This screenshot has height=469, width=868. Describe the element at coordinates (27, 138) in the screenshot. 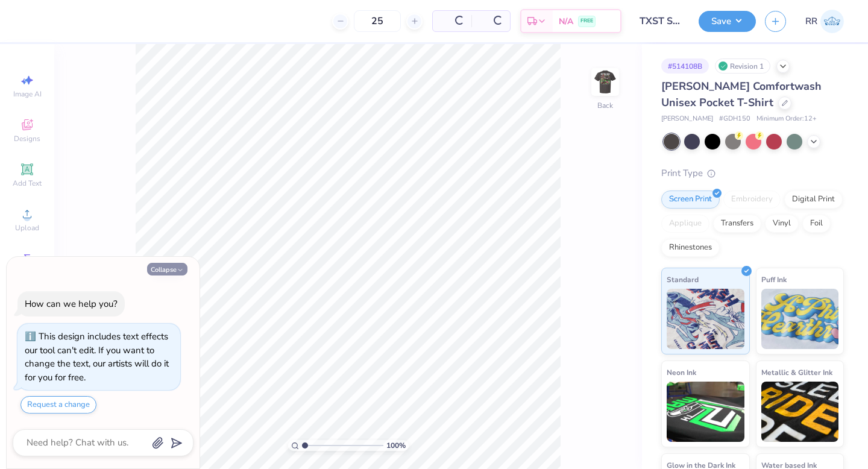

I see `span: Designs` at that location.